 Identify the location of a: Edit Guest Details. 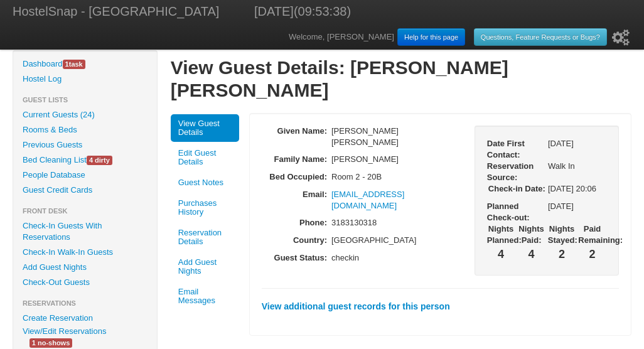
(205, 157).